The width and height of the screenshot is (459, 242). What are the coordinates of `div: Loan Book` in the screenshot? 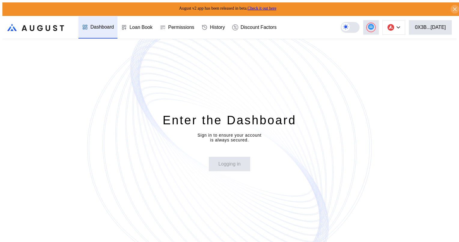 It's located at (141, 27).